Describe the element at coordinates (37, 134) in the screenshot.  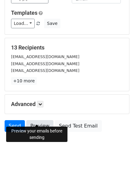
I see `div: Preview your emails before sending` at that location.